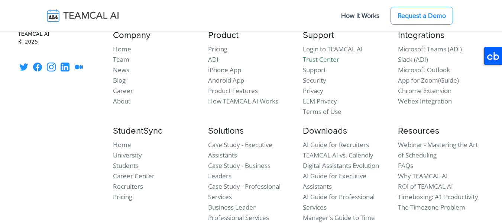 The height and width of the screenshot is (223, 502). I want to click on a: FAQs, so click(405, 165).